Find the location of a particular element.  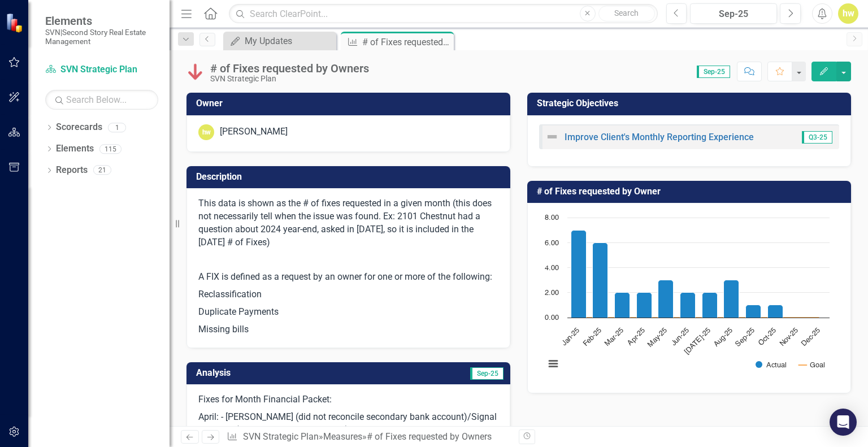

div: Sep-25 is located at coordinates (734, 14).